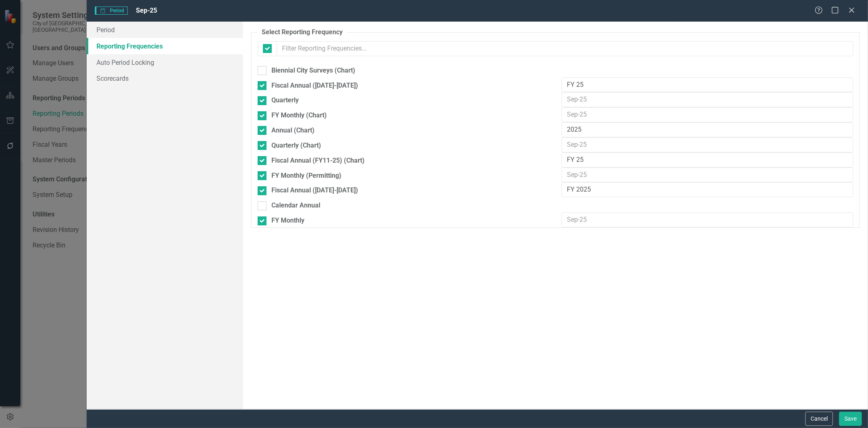 This screenshot has width=868, height=428. I want to click on div: Calendar Annual, so click(296, 205).